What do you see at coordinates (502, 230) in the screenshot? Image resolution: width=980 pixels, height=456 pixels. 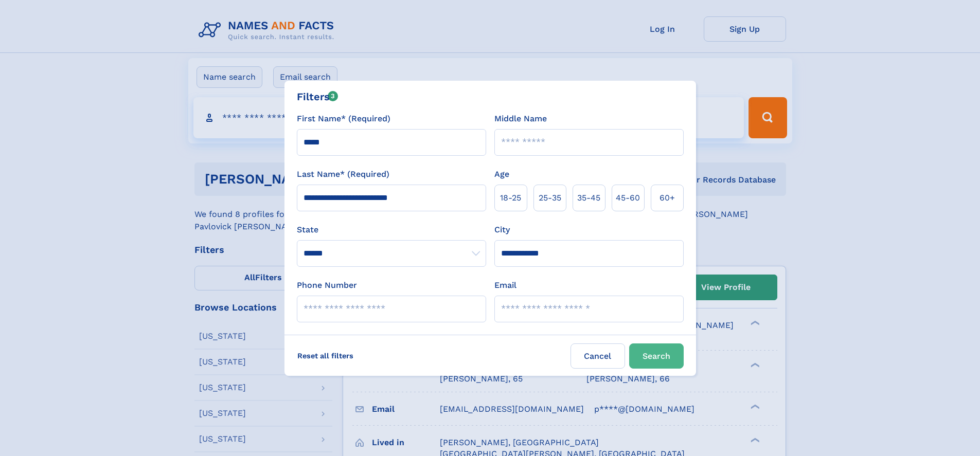 I see `label: City` at bounding box center [502, 230].